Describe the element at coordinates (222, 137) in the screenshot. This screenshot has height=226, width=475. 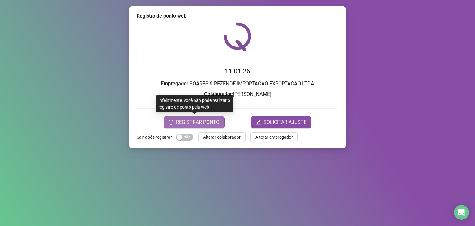
I see `span: Alterar colaborador` at that location.